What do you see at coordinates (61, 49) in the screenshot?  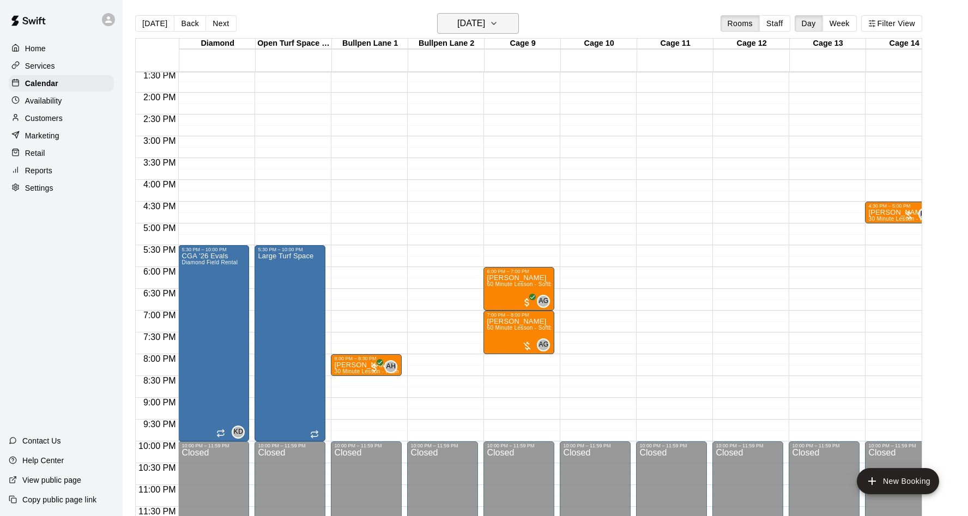 I see `a: Home` at bounding box center [61, 49].